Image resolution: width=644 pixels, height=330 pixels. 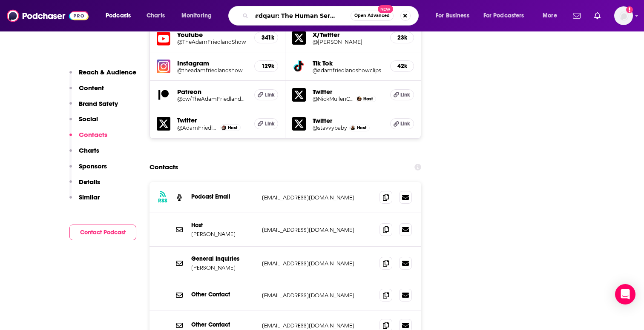 I want to click on span: Logged in as lilynwalker, so click(x=623, y=16).